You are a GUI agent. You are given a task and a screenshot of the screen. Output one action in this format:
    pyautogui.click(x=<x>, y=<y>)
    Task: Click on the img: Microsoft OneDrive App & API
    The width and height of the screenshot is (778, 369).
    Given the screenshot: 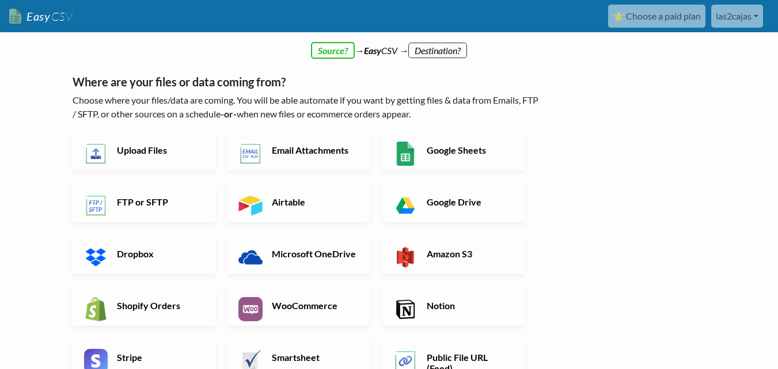 What is the action you would take?
    pyautogui.click(x=251, y=258)
    